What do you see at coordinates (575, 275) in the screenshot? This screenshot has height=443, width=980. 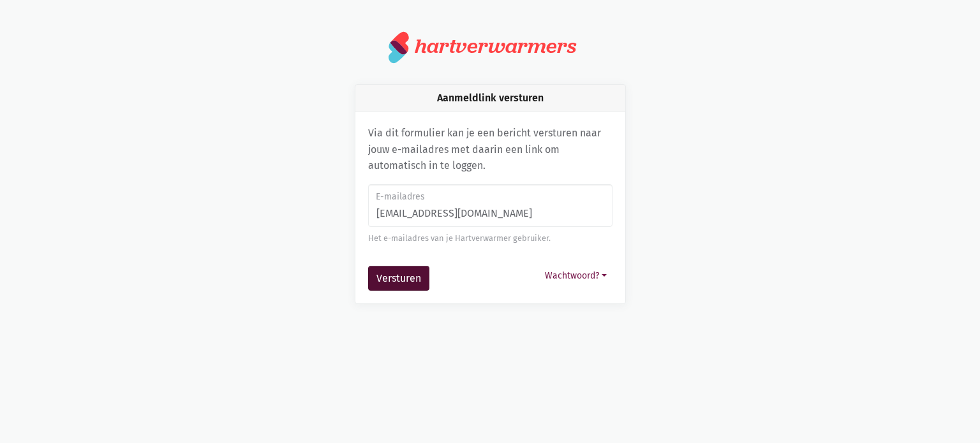 I see `button: Wachtwoord?` at bounding box center [575, 275].